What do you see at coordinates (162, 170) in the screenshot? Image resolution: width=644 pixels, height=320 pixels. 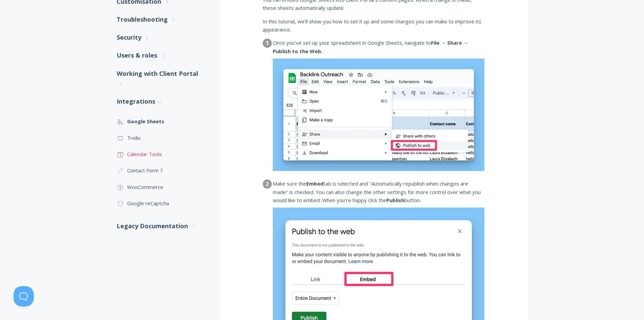 I see `a: Contact Form 7` at bounding box center [162, 170].